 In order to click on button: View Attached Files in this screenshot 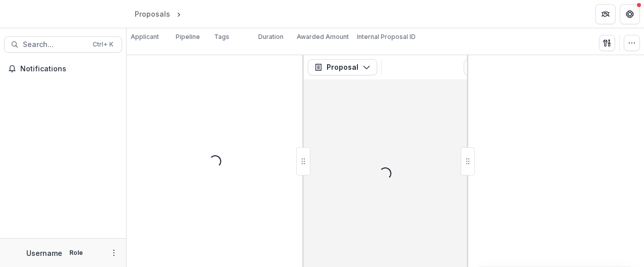, I will do `click(472, 67)`.